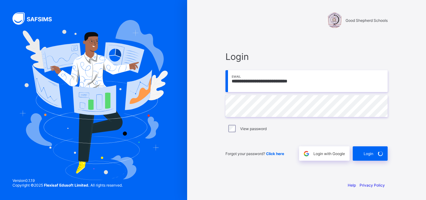 This screenshot has width=426, height=200. I want to click on strong: Flexisaf Edusoft Limited., so click(67, 185).